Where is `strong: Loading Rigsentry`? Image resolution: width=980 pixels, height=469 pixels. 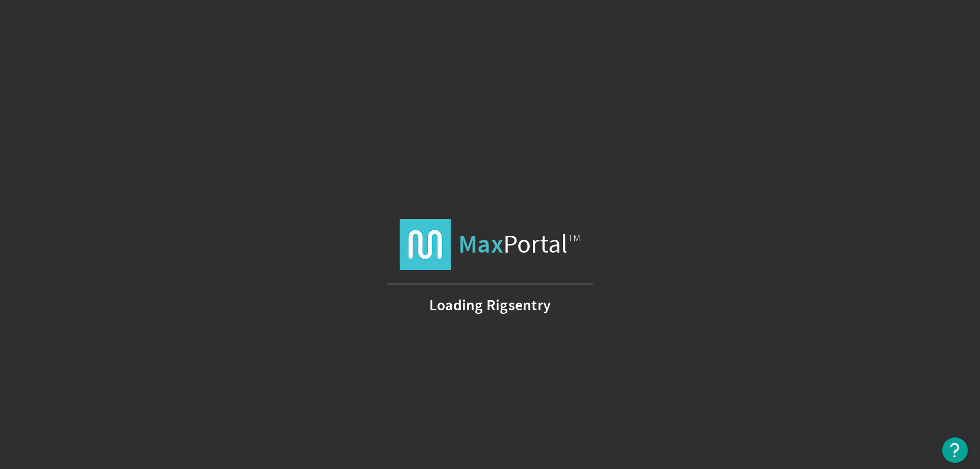 strong: Loading Rigsentry is located at coordinates (490, 305).